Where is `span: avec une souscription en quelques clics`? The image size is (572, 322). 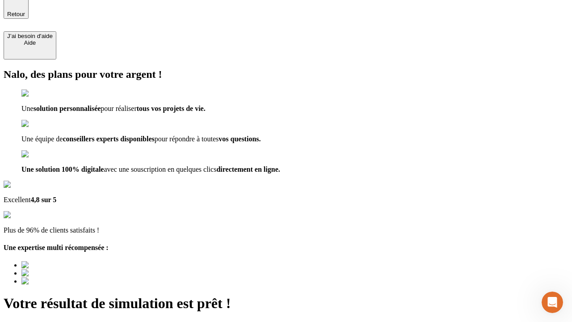
span: avec une souscription en quelques clics is located at coordinates (160, 169).